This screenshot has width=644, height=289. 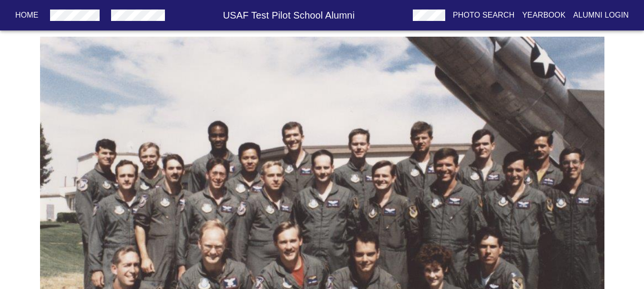 I want to click on p: Yearbook, so click(x=543, y=16).